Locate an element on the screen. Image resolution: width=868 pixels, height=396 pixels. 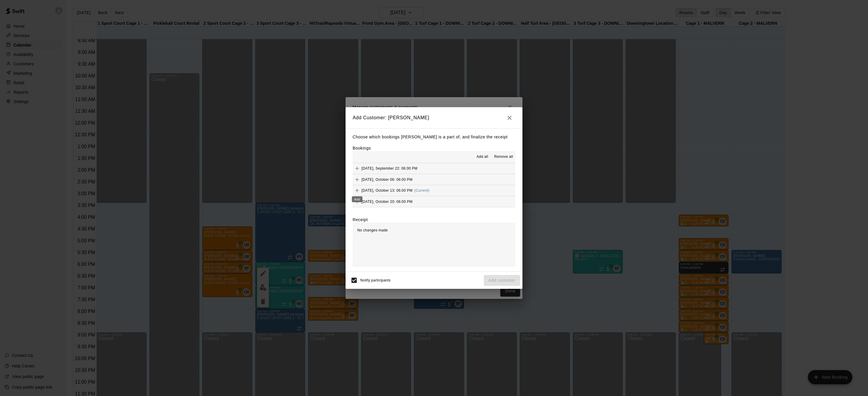
label: Receipt is located at coordinates (360, 220).